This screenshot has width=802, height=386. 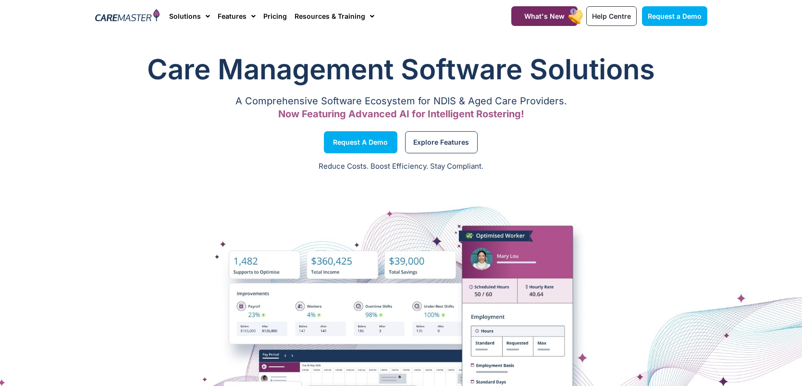 What do you see at coordinates (401, 101) in the screenshot?
I see `p: A Comprehensive Software Ecosystem for NDIS & Aged Care Providers.` at bounding box center [401, 101].